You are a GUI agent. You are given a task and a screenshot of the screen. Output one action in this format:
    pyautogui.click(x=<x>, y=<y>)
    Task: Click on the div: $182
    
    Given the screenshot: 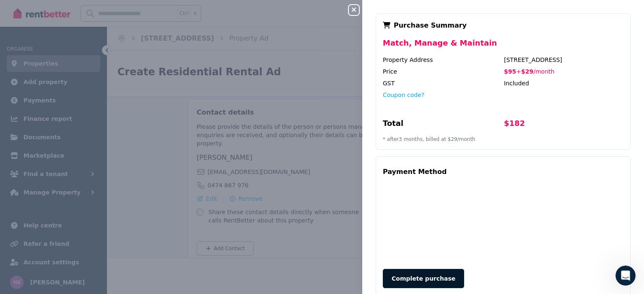 What is the action you would take?
    pyautogui.click(x=563, y=125)
    